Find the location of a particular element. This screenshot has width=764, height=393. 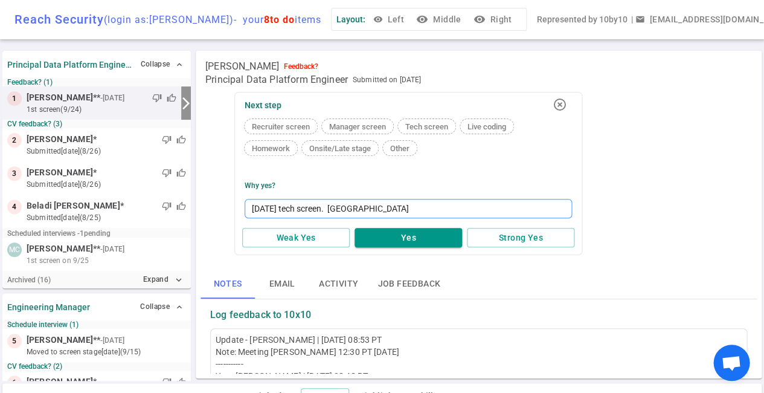

span: email is located at coordinates (640, 19).